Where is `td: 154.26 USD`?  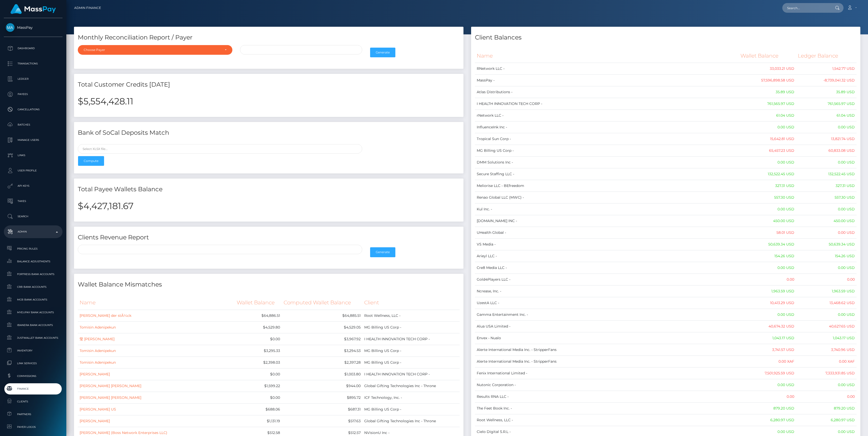
td: 154.26 USD is located at coordinates (767, 256).